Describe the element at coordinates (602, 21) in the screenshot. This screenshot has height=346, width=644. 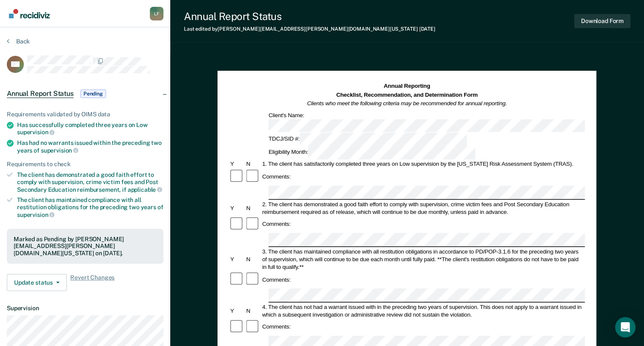
I see `button: Download Form` at that location.